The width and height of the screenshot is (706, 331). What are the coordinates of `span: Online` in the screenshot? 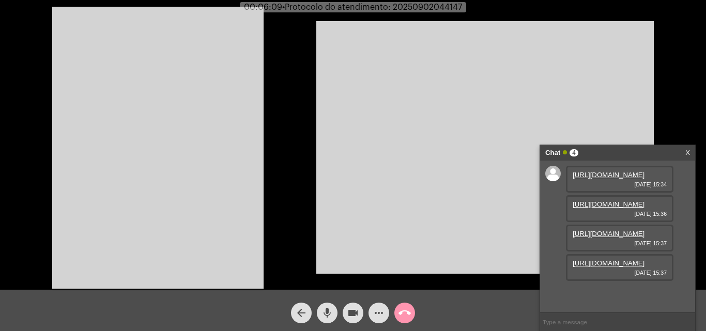 It's located at (565, 152).